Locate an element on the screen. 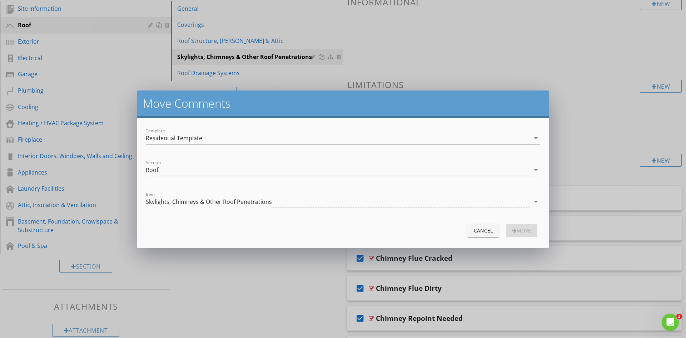  div: Residential Template is located at coordinates (174, 138).